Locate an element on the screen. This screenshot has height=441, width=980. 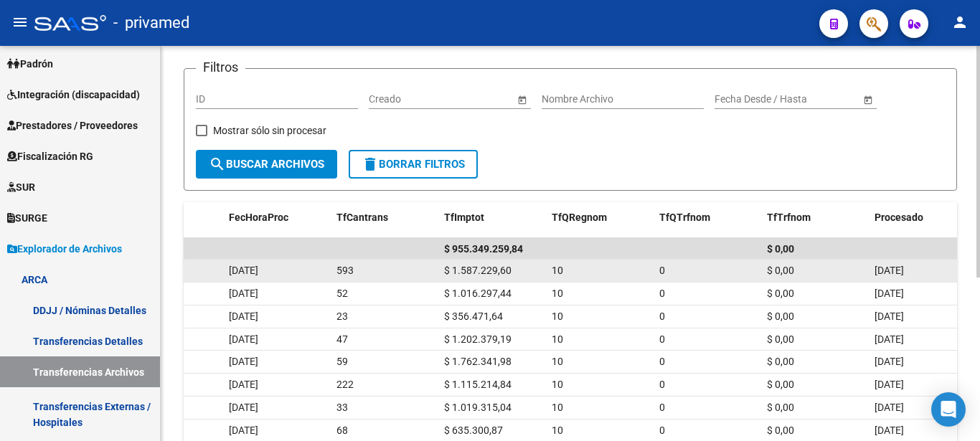
span: SURGE is located at coordinates (28, 218).